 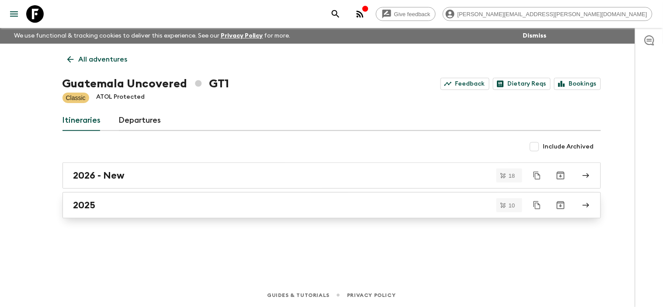 I want to click on span: 18, so click(x=512, y=176).